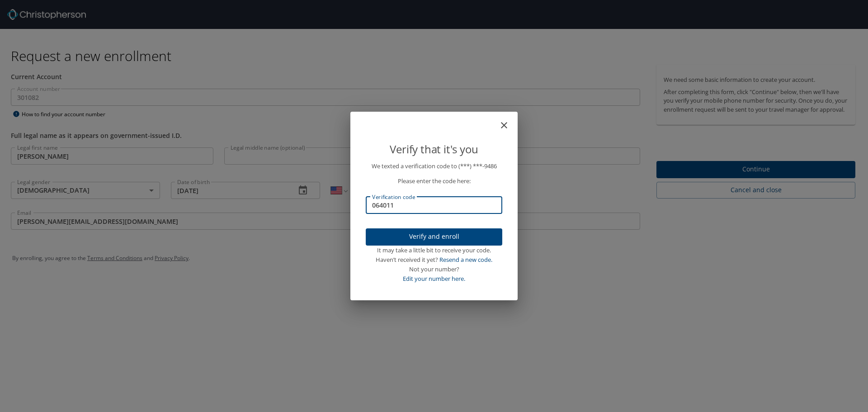  Describe the element at coordinates (434, 269) in the screenshot. I see `div: Not your number?` at that location.